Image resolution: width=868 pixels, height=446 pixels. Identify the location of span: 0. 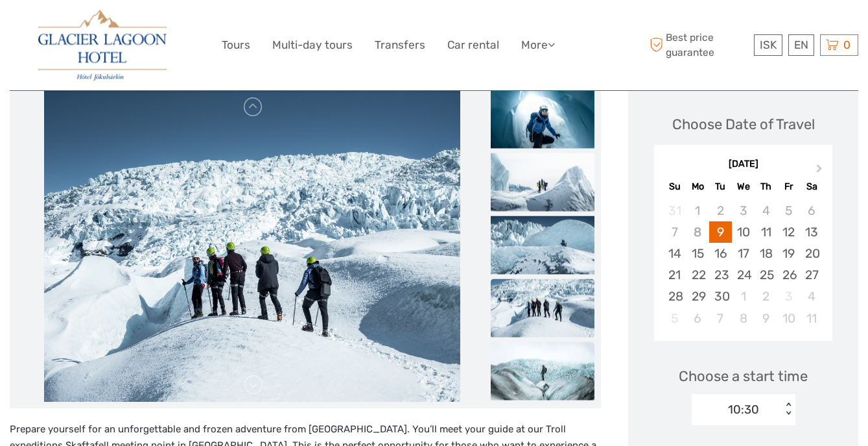
(847, 45).